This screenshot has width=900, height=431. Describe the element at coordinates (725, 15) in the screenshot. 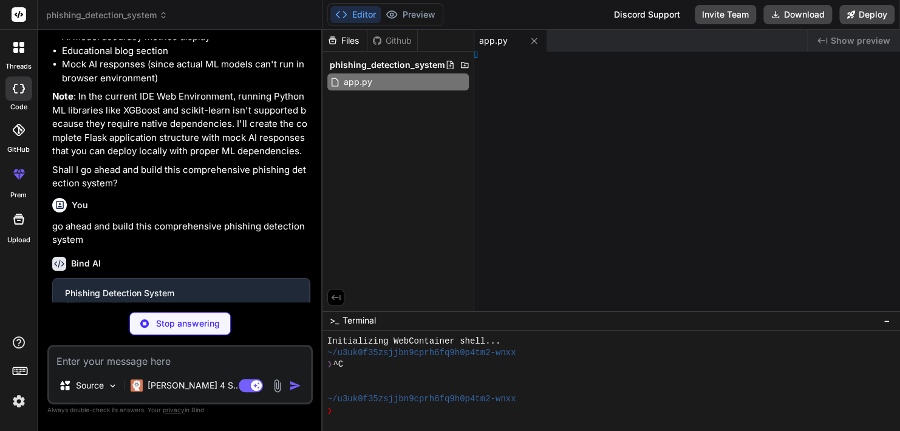

I see `button: Invite Team` at that location.